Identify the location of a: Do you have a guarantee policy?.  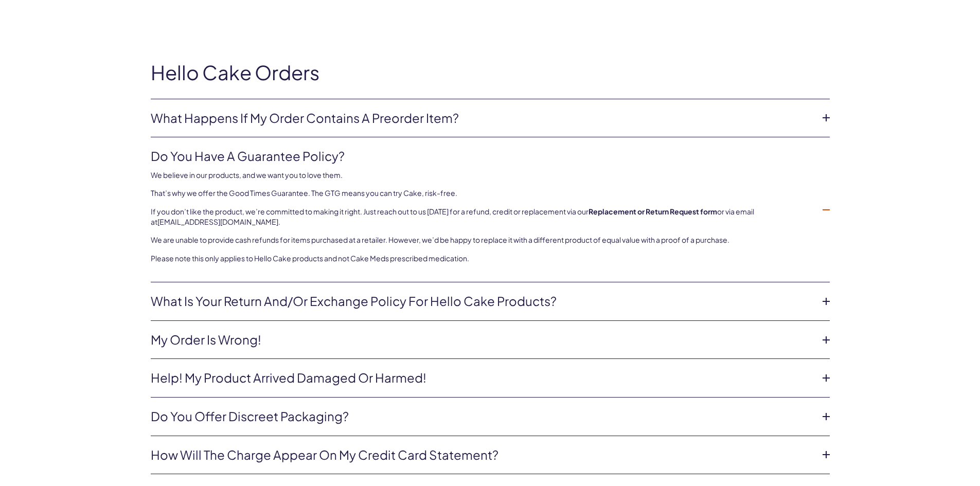
(482, 156).